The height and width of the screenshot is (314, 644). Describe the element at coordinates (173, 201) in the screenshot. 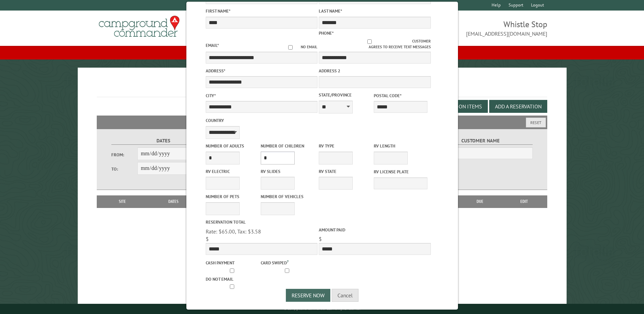

I see `th: Dates` at that location.